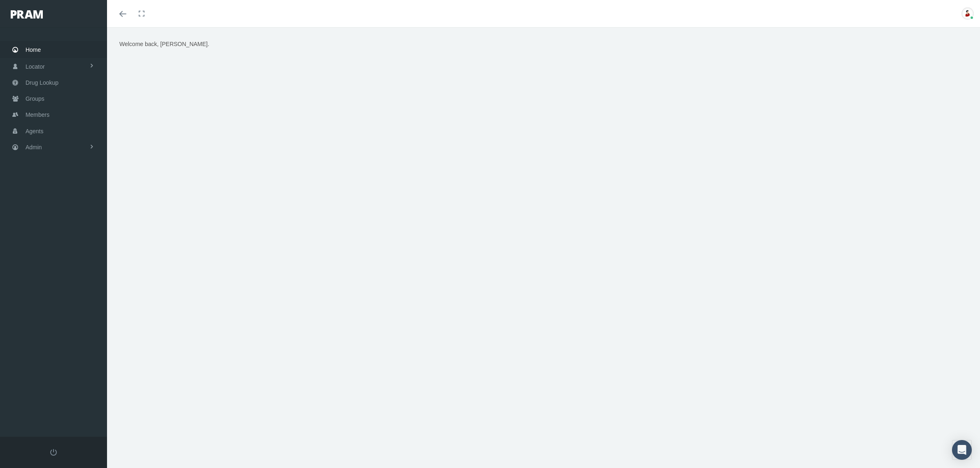 This screenshot has width=980, height=468. Describe the element at coordinates (34, 132) in the screenshot. I see `span: Agents` at that location.